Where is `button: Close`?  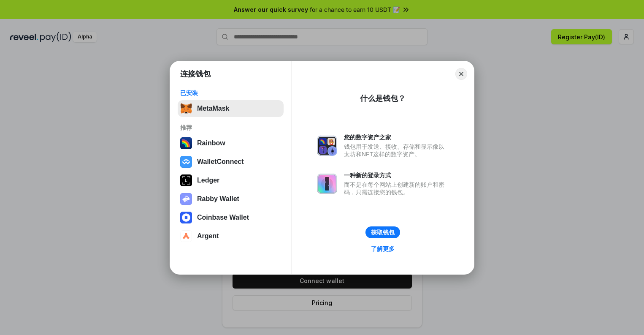 button: Close is located at coordinates (461, 74).